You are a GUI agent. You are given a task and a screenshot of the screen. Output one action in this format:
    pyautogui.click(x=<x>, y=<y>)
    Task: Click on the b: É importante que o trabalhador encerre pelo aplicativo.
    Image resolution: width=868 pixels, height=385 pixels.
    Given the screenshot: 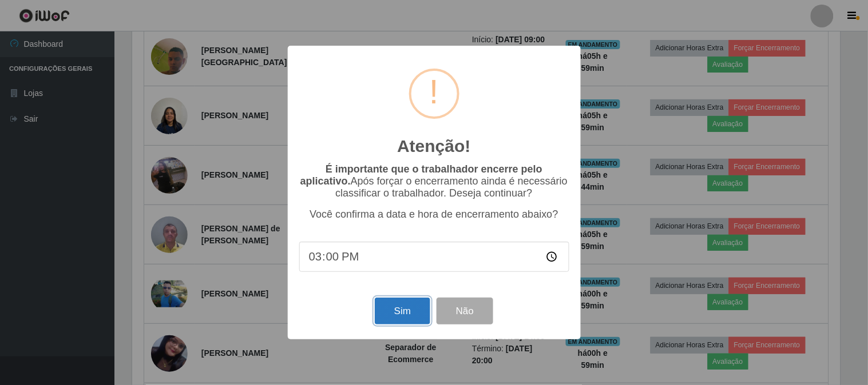 What is the action you would take?
    pyautogui.click(x=421, y=175)
    